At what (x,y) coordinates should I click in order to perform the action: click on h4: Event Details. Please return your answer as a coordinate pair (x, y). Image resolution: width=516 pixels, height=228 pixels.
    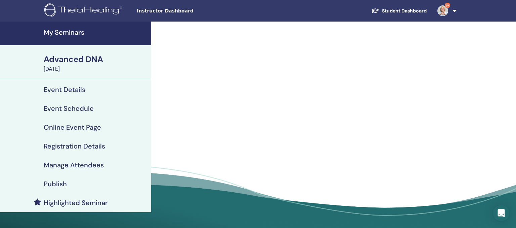
    Looking at the image, I should click on (65, 89).